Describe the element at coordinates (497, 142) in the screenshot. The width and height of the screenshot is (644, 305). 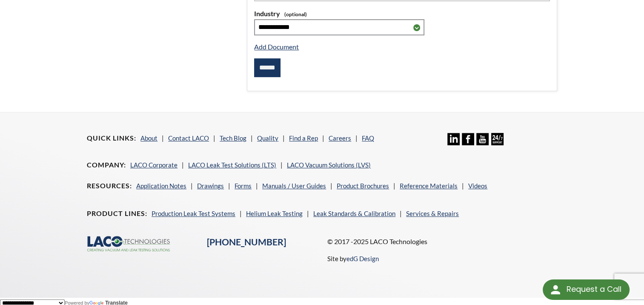
I see `a: 24/7 Support` at that location.